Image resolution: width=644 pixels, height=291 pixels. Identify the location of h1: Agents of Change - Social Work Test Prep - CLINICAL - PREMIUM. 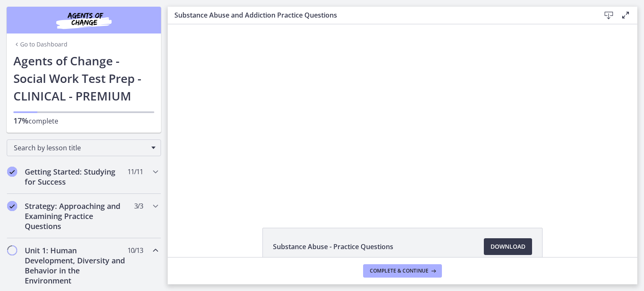
(84, 78).